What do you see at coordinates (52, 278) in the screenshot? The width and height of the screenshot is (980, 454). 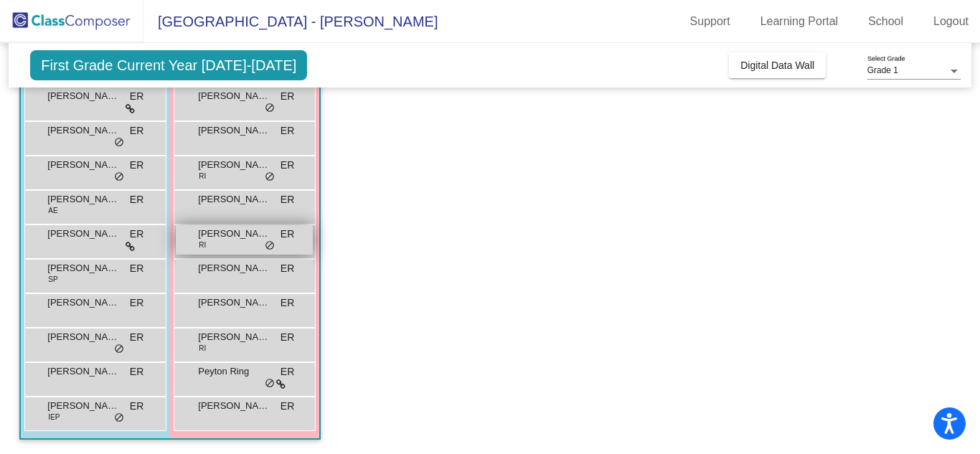 I see `span: SP` at bounding box center [52, 278].